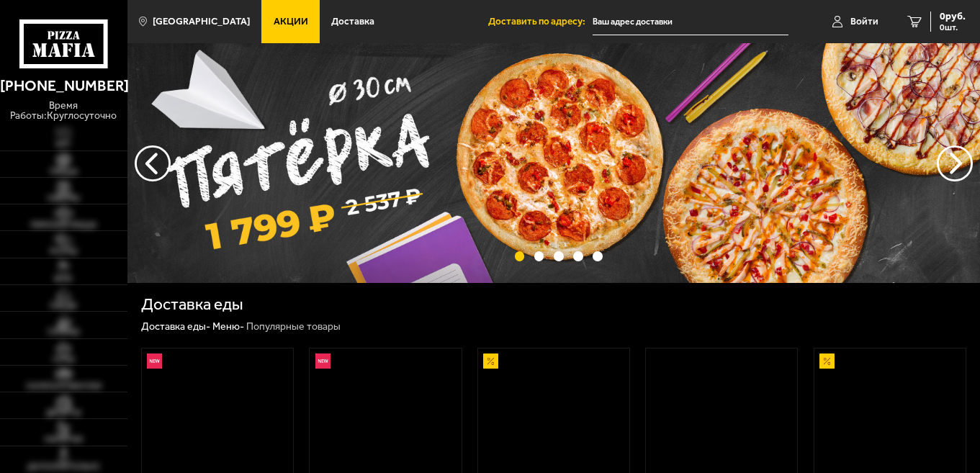  What do you see at coordinates (691, 22) in the screenshot?
I see `input: Ваш адрес доставки` at bounding box center [691, 22].